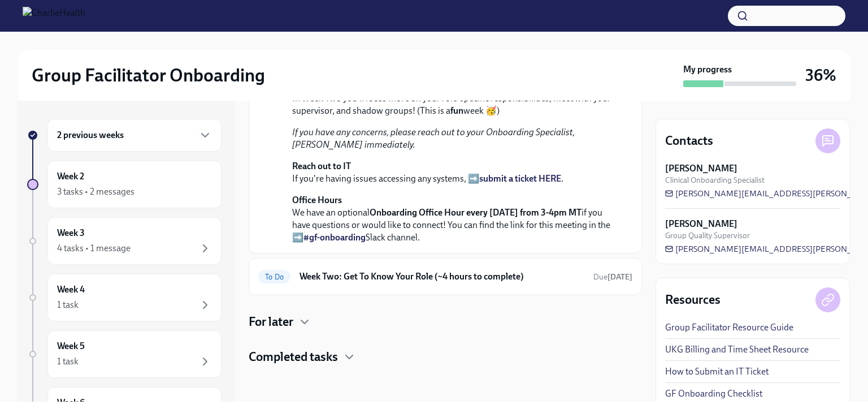 Image resolution: width=868 pixels, height=413 pixels. I want to click on a: Week 23 tasks • 2 messages, so click(124, 184).